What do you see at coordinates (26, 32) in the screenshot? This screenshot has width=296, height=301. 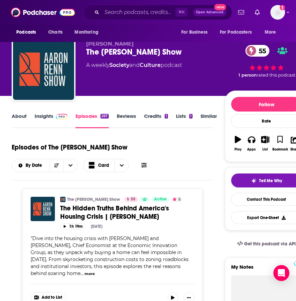 I see `span: Podcasts` at bounding box center [26, 32].